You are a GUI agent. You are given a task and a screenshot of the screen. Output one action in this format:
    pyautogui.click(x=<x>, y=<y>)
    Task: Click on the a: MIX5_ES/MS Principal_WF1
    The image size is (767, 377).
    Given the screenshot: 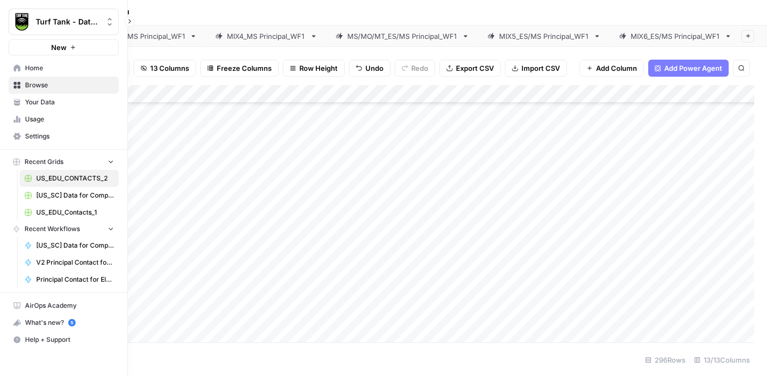 What is the action you would take?
    pyautogui.click(x=544, y=36)
    